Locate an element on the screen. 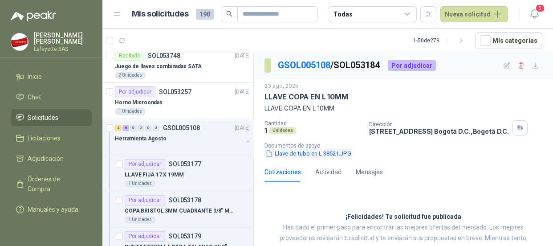 The width and height of the screenshot is (553, 246). a: Manuales y ayuda is located at coordinates (51, 209).